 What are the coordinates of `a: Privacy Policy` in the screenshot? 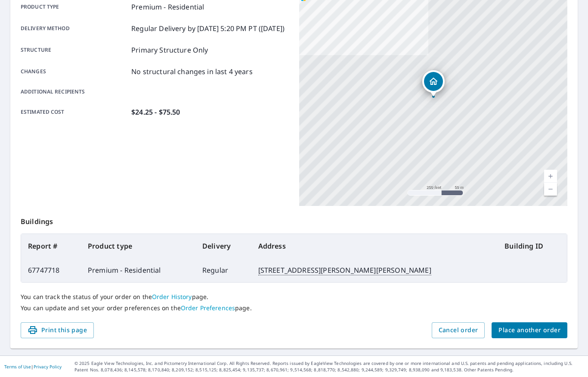 It's located at (47, 367).